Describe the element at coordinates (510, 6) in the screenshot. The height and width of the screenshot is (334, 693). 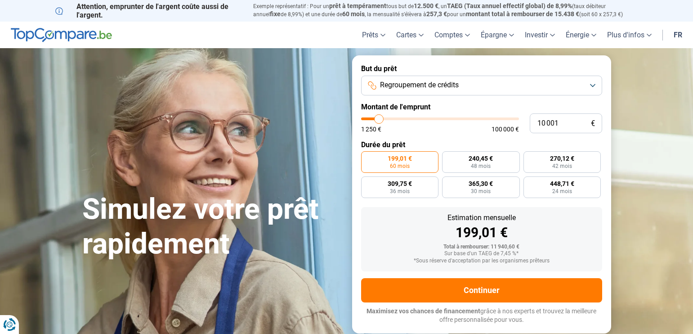
I see `span: TAEG (Taux annuel effectif global) de 8,99%` at that location.